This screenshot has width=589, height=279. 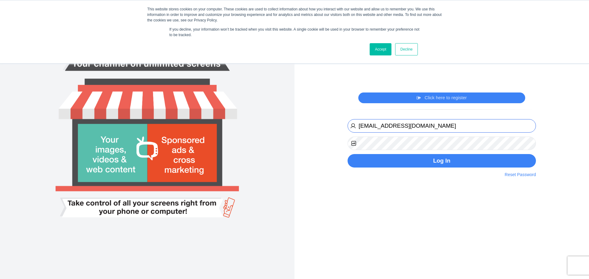 I want to click on a: Click here to register, so click(x=441, y=98).